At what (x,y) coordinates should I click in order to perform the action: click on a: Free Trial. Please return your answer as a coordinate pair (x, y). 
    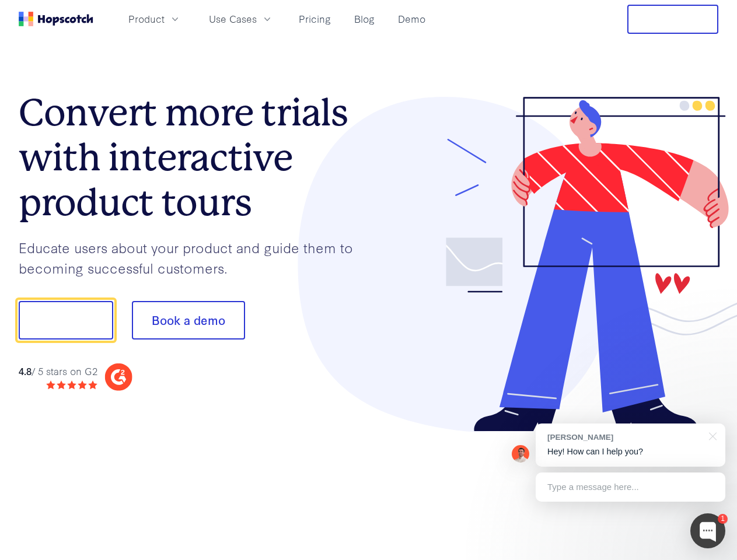
    Looking at the image, I should click on (673, 19).